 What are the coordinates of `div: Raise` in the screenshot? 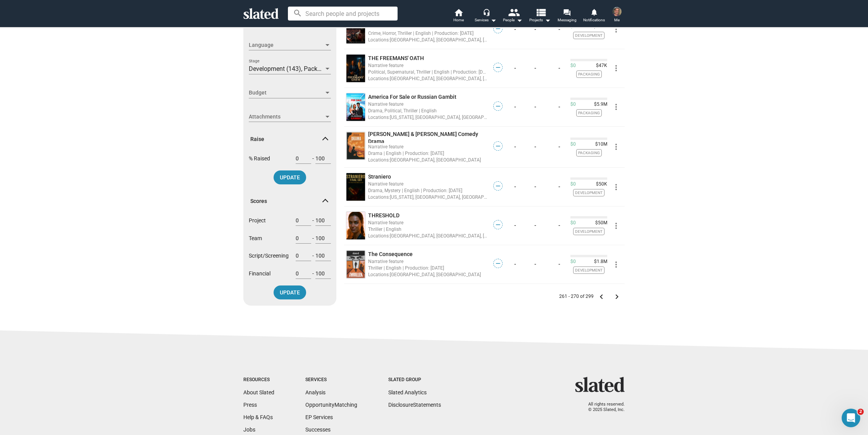 It's located at (290, 171).